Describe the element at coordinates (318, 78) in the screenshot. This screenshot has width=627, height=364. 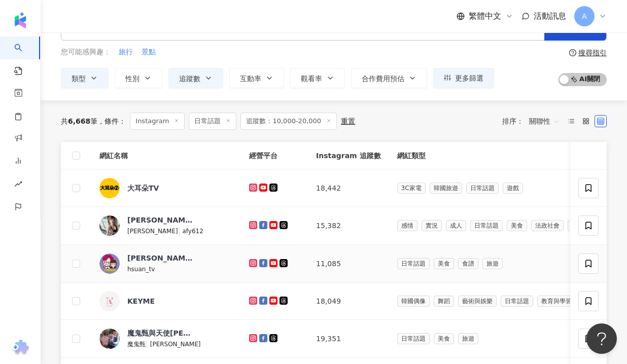
I see `button: 觀看率` at that location.